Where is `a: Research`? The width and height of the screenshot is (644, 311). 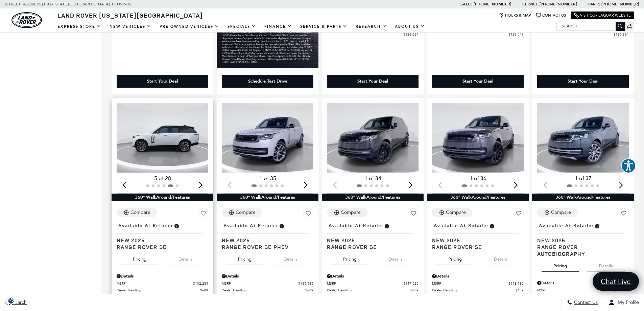
a: Research is located at coordinates (371, 27).